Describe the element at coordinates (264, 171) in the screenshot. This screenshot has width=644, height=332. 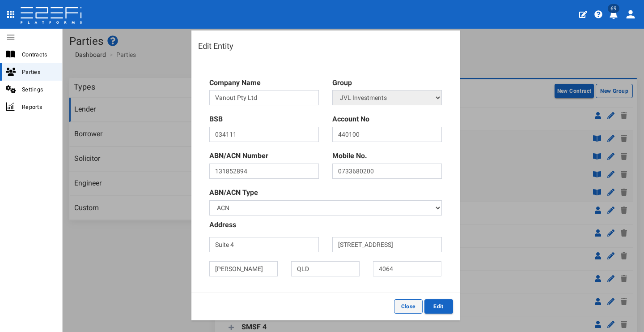
I see `input: ABN/ACN No` at that location.